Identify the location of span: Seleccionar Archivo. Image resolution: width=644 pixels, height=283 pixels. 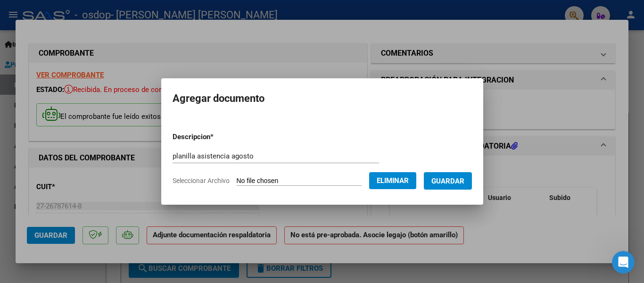
(201, 180).